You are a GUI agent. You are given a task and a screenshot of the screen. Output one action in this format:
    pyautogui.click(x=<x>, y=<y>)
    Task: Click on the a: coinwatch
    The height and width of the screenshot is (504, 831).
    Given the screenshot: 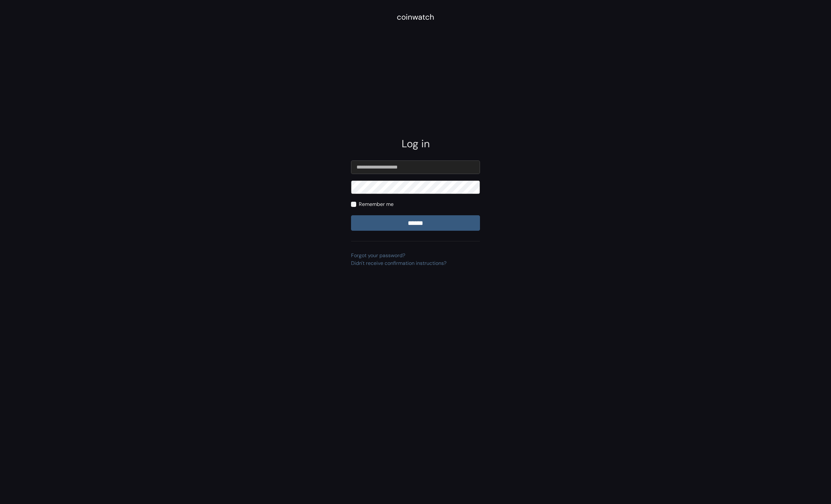 What is the action you would take?
    pyautogui.click(x=415, y=18)
    